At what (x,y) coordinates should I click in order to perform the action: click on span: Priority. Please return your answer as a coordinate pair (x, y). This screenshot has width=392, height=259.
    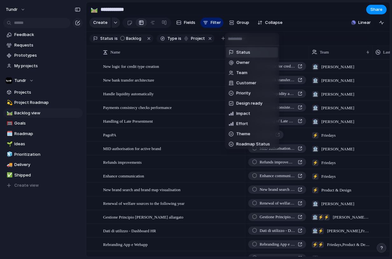
    Looking at the image, I should click on (244, 93).